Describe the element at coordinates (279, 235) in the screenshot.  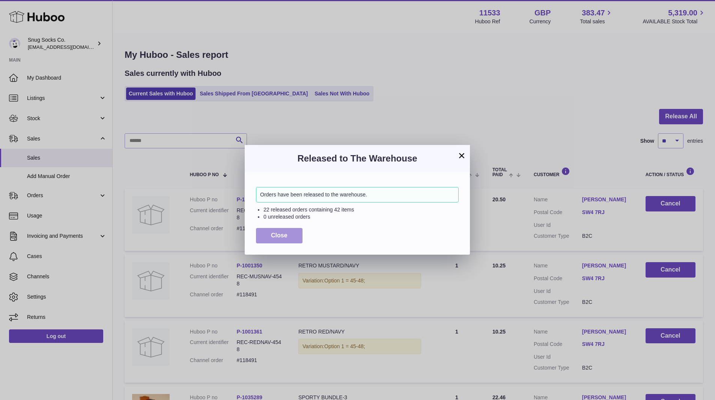
I see `span: Close` at that location.